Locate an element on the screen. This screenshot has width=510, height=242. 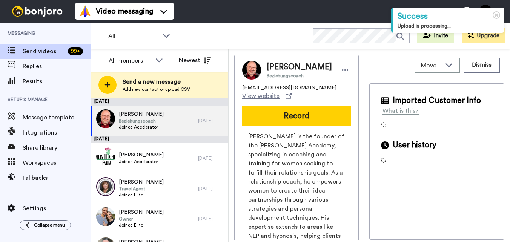
span: Integrations is located at coordinates (57, 133).